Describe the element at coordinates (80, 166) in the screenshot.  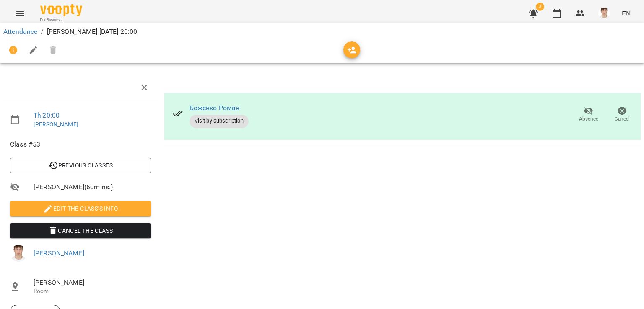
I see `button: Previous Classes` at that location.